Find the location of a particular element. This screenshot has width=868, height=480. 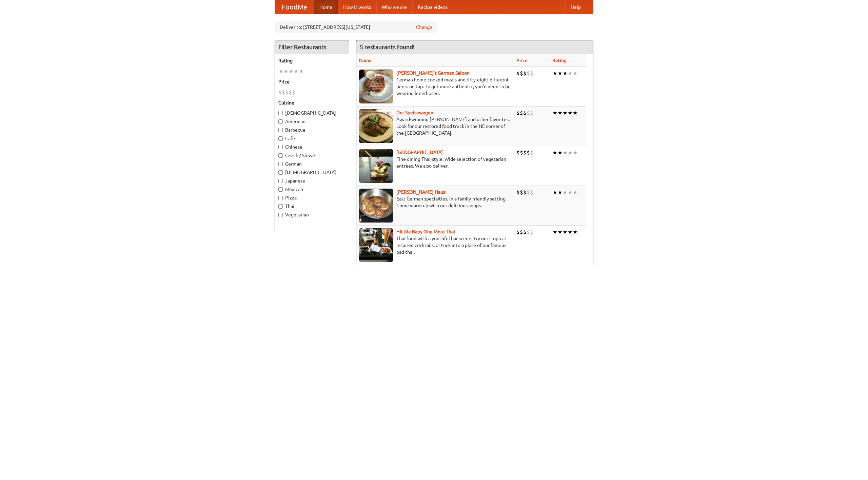

label: Japanese is located at coordinates (312, 181).